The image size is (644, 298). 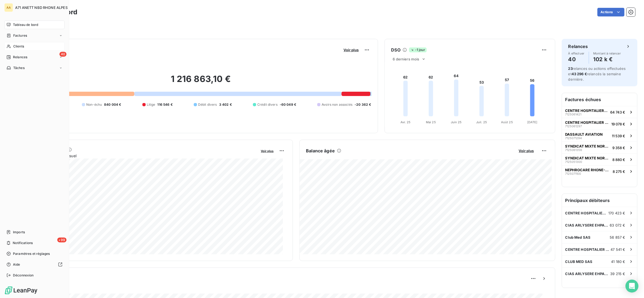 I want to click on h6: Balance âgée, so click(x=320, y=151).